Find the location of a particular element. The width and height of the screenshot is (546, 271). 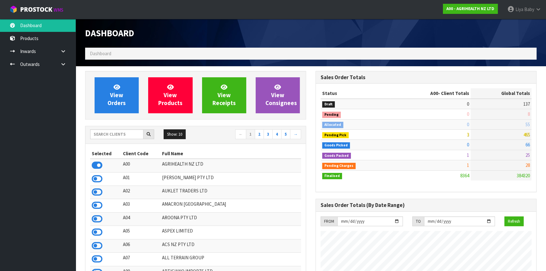

a: 2 is located at coordinates (259, 134).